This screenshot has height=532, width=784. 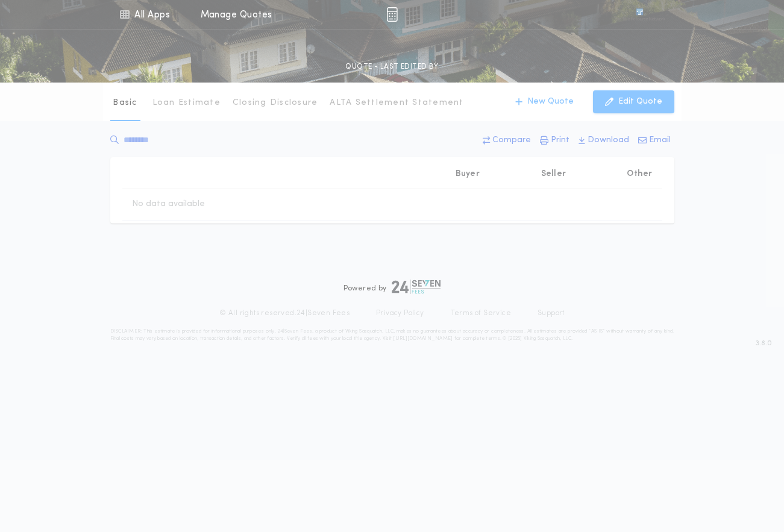 What do you see at coordinates (393, 287) in the screenshot?
I see `div: Powered by` at bounding box center [393, 287].